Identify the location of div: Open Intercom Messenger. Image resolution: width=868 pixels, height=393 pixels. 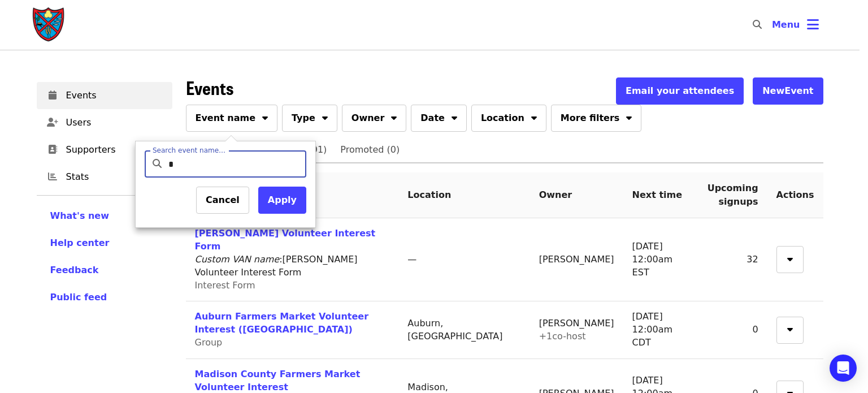
(843, 368).